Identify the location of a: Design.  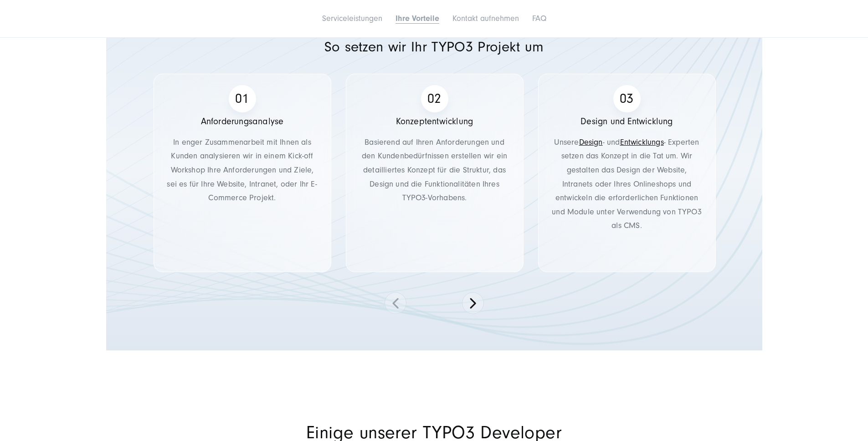
(590, 142).